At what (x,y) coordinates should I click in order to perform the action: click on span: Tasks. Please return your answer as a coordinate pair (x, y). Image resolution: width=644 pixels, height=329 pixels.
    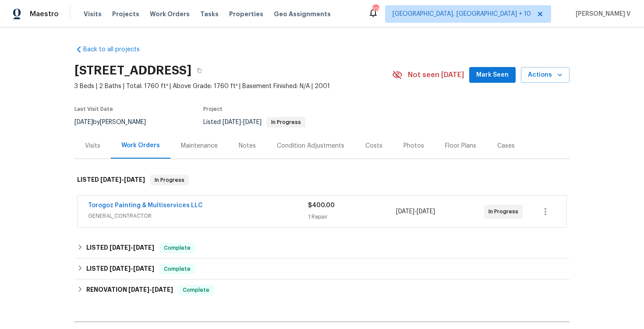
    Looking at the image, I should click on (209, 14).